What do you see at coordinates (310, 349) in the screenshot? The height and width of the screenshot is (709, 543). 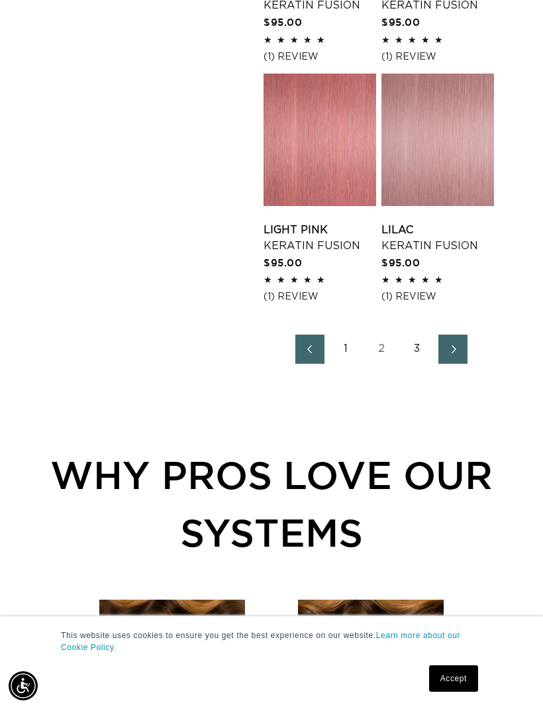 I see `a: Previous page` at bounding box center [310, 349].